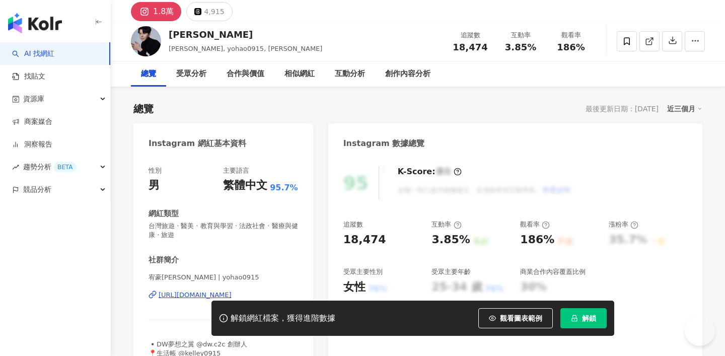  Describe the element at coordinates (300, 74) in the screenshot. I see `div: 相似網紅` at that location.